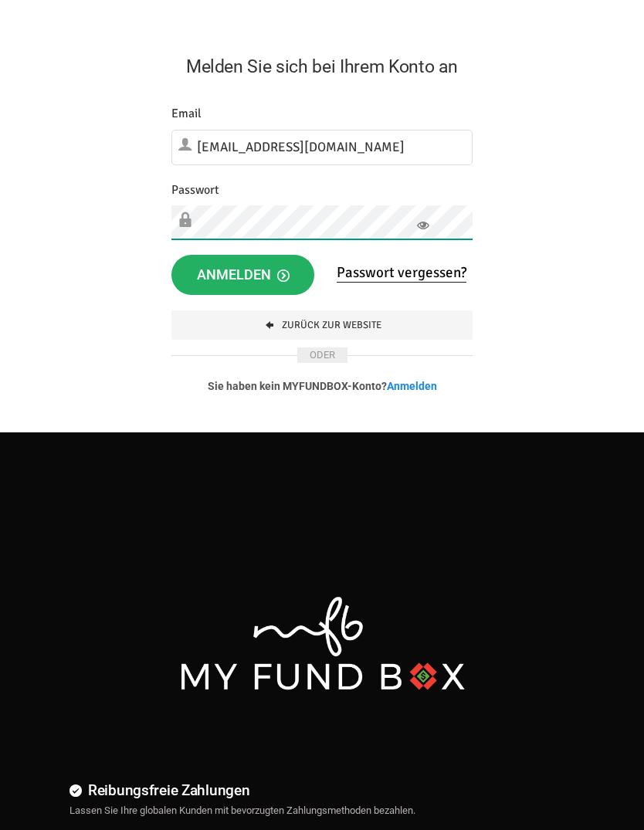  What do you see at coordinates (243, 274) in the screenshot?
I see `span: Anmelden` at bounding box center [243, 274].